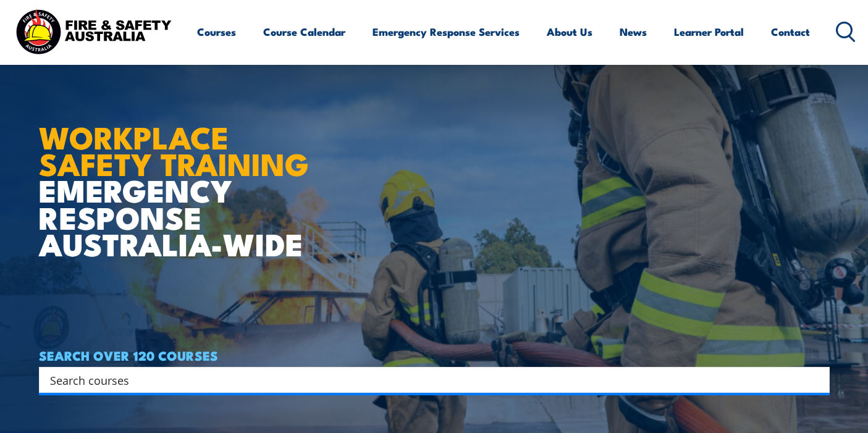 The image size is (868, 433). I want to click on a: Courses, so click(216, 31).